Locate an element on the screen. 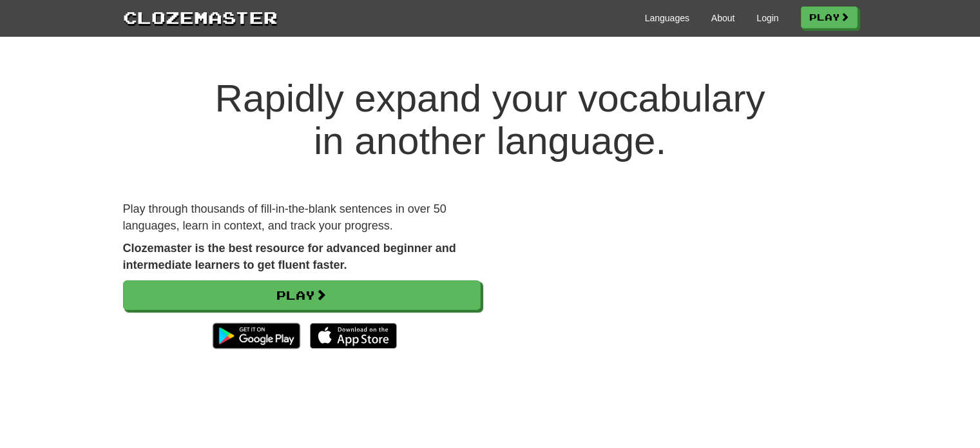 This screenshot has width=980, height=448. img: Download_on_the_App_Store_Badge_US-UK_135x40-25178aeef6eb6b83b96f5f2d004eda3bffbb37122de64afbaef7... is located at coordinates (353, 336).